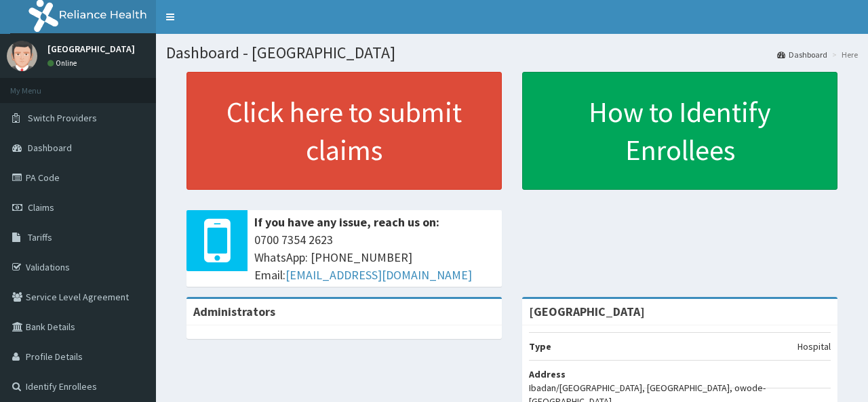 This screenshot has height=402, width=868. What do you see at coordinates (234, 311) in the screenshot?
I see `b: Administrators` at bounding box center [234, 311].